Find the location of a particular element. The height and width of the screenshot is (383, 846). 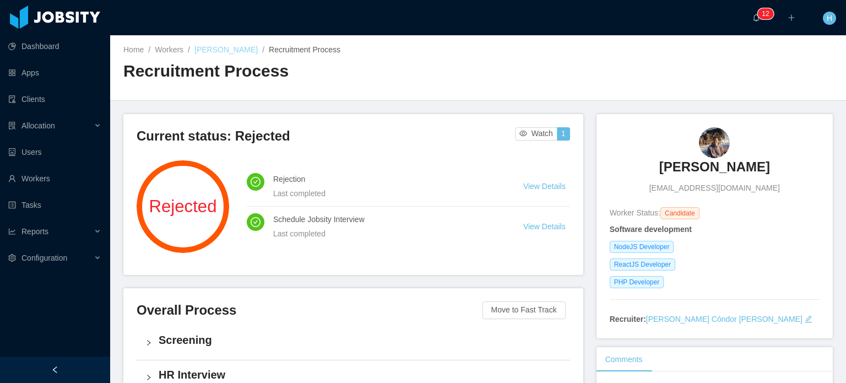

button: icon: eyeWatch is located at coordinates (536, 134).